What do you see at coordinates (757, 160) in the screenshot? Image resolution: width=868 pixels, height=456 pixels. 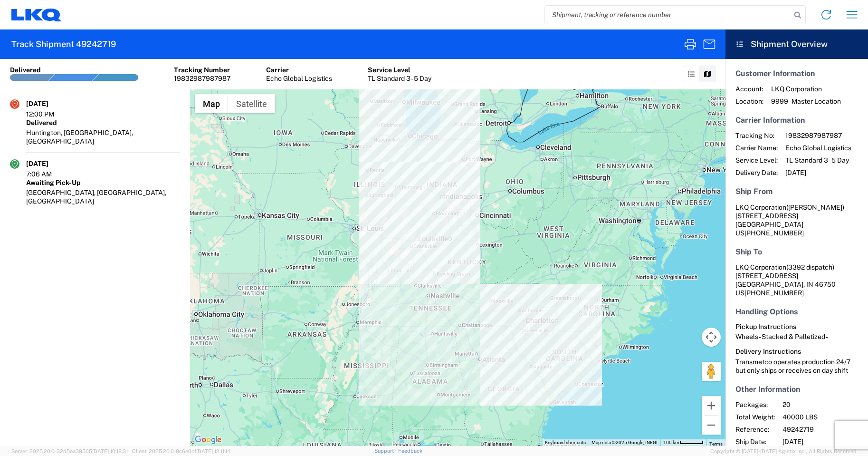 I see `span: Service Level:` at bounding box center [757, 160].